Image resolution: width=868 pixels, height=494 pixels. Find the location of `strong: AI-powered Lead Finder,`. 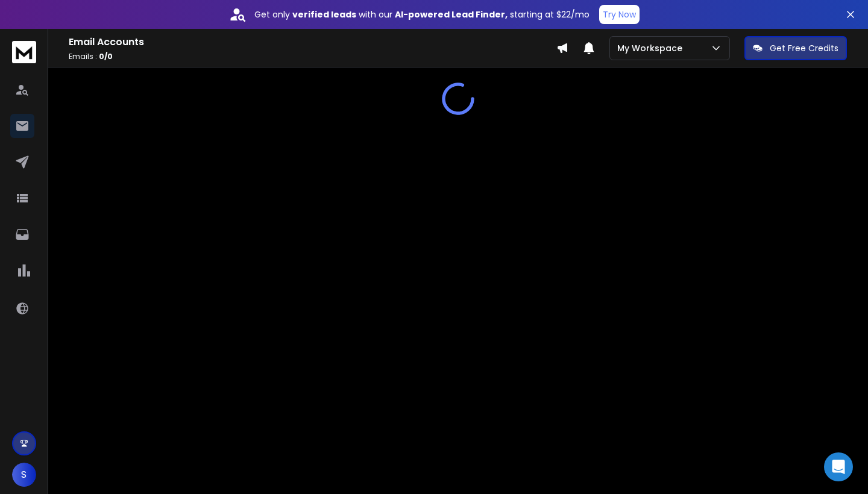

strong: AI-powered Lead Finder, is located at coordinates (451, 15).